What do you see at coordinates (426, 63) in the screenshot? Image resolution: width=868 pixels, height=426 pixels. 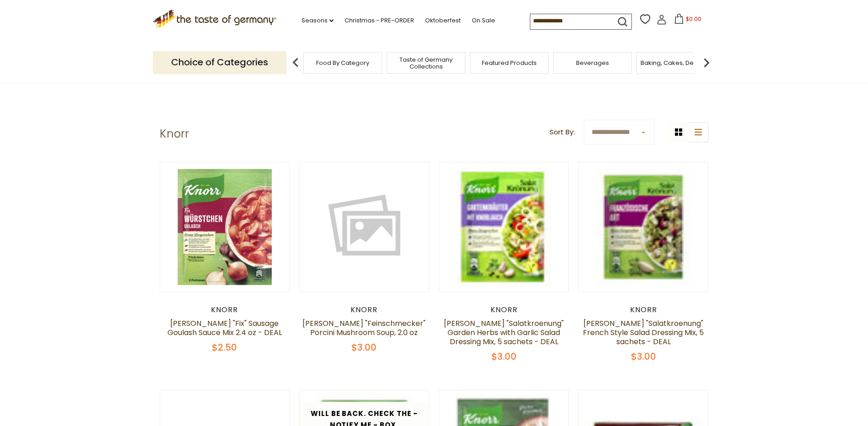 I see `a: Taste of Germany Collections` at bounding box center [426, 63].